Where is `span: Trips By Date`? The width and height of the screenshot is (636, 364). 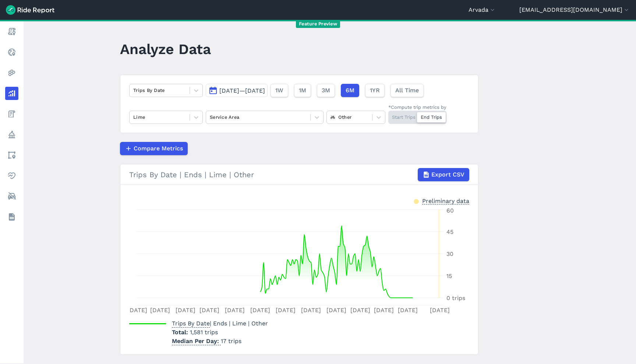 span: Trips By Date is located at coordinates (190, 322).